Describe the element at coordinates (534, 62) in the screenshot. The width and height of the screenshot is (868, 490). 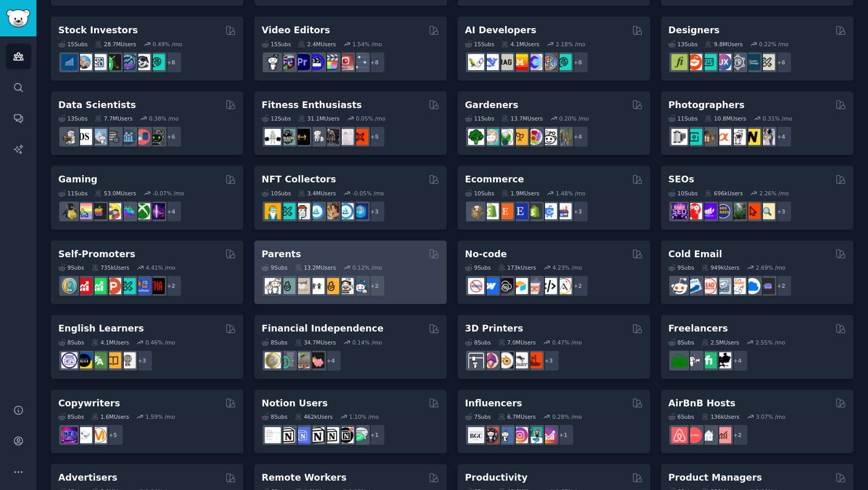
I see `img: OpenSourceAI` at that location.